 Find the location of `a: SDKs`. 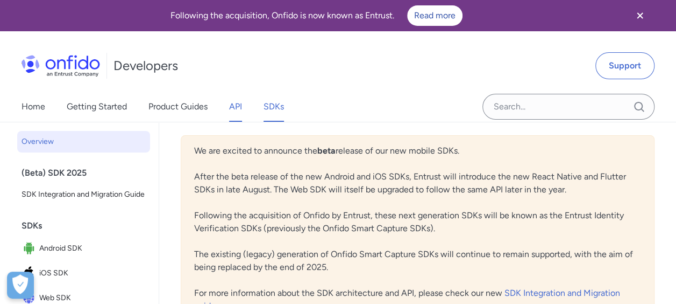

a: SDKs is located at coordinates (274, 107).